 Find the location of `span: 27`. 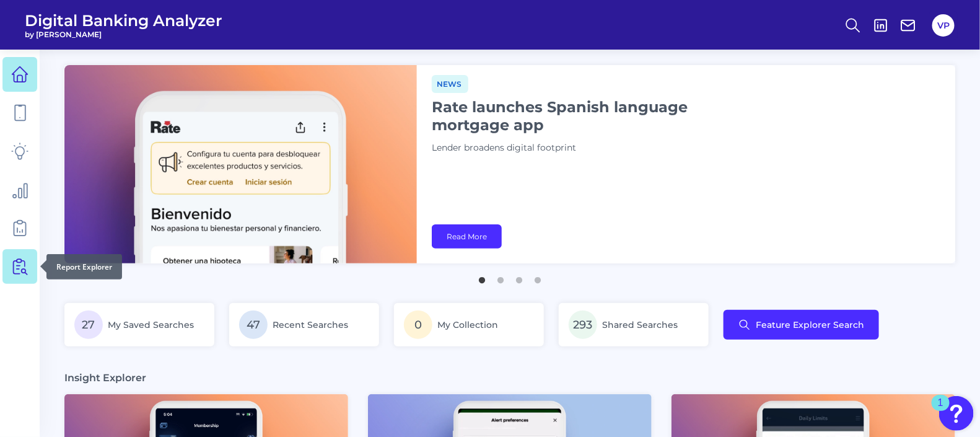

span: 27 is located at coordinates (89, 325).